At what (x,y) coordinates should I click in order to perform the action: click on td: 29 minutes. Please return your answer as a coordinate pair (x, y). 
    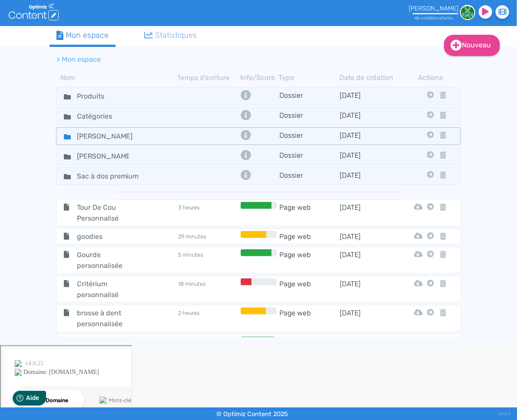
    Looking at the image, I should click on (208, 236).